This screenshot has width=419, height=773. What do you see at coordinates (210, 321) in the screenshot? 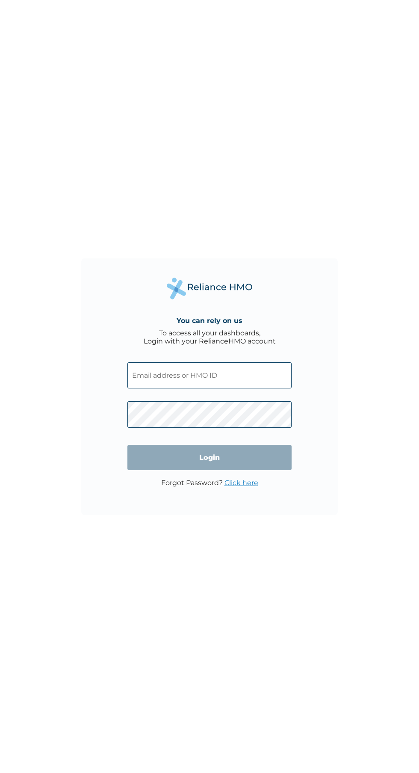
I see `h4: You can rely on us` at bounding box center [210, 321].